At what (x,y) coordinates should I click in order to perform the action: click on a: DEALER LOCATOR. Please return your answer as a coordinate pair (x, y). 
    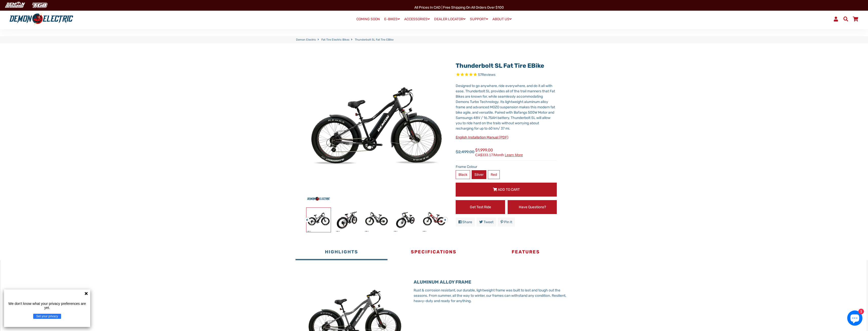
    Looking at the image, I should click on (450, 19).